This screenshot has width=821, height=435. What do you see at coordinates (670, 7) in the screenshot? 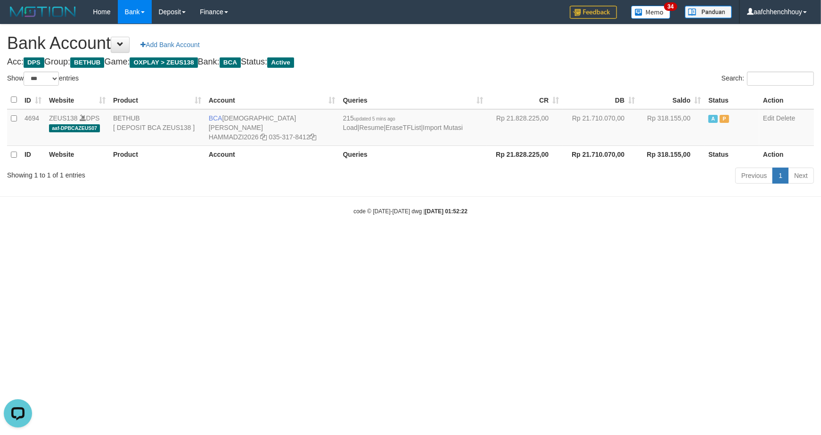
I see `span: 34` at bounding box center [670, 7].